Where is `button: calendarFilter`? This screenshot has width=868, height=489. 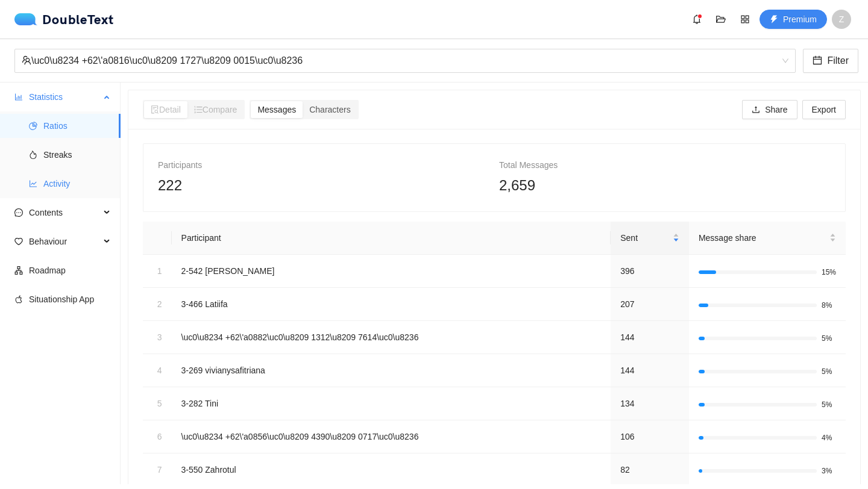 button: calendarFilter is located at coordinates (831, 61).